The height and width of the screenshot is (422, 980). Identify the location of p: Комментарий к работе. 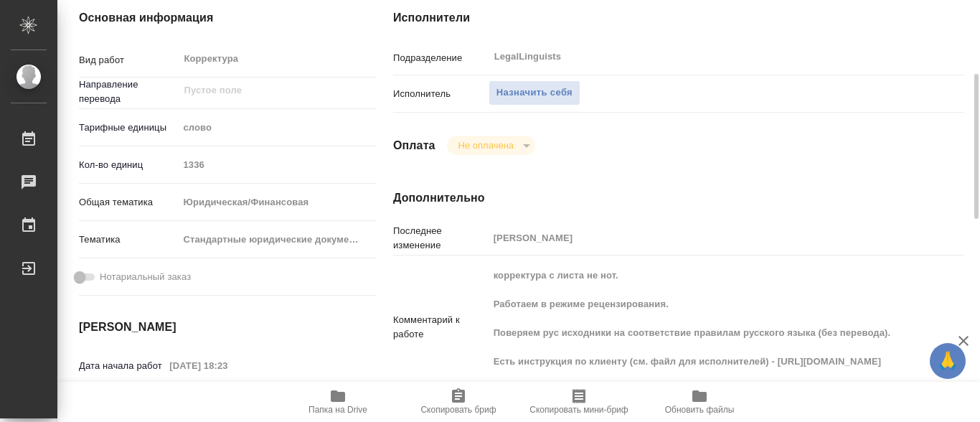
(441, 327).